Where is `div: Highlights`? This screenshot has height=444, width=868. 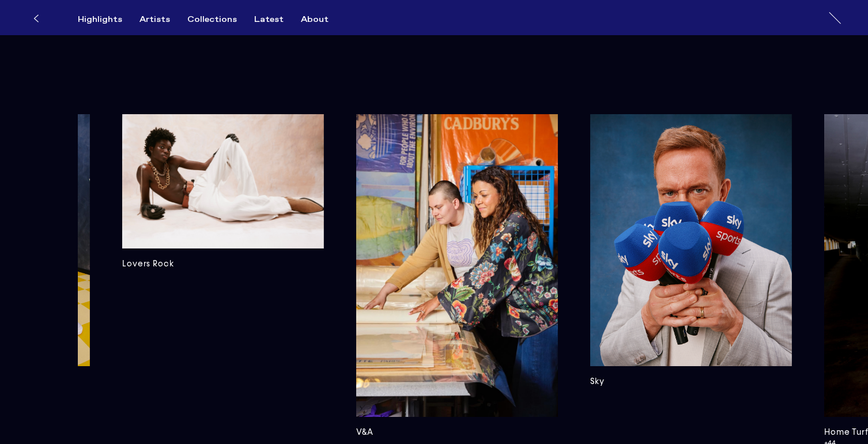 div: Highlights is located at coordinates (99, 20).